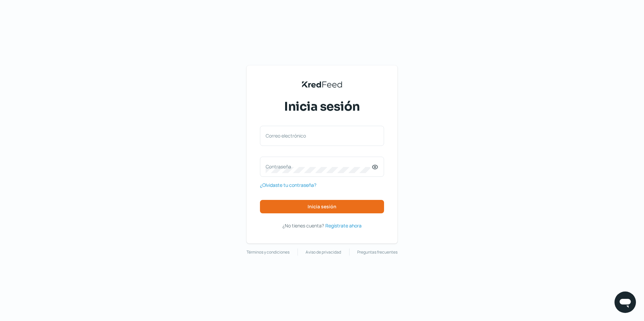 This screenshot has width=644, height=321. Describe the element at coordinates (377, 252) in the screenshot. I see `span: Preguntas frecuentes` at that location.